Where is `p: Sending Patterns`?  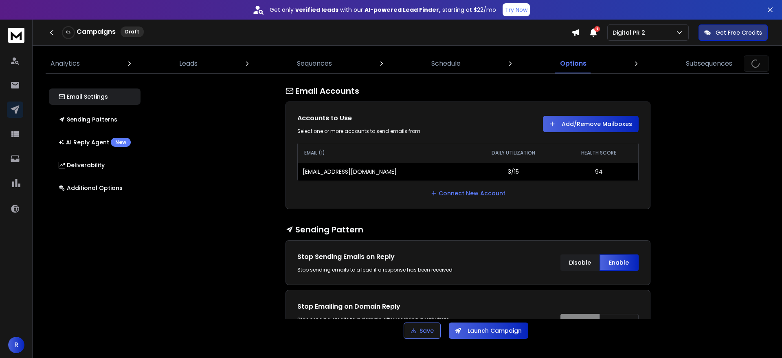 p: Sending Patterns is located at coordinates (88, 119).